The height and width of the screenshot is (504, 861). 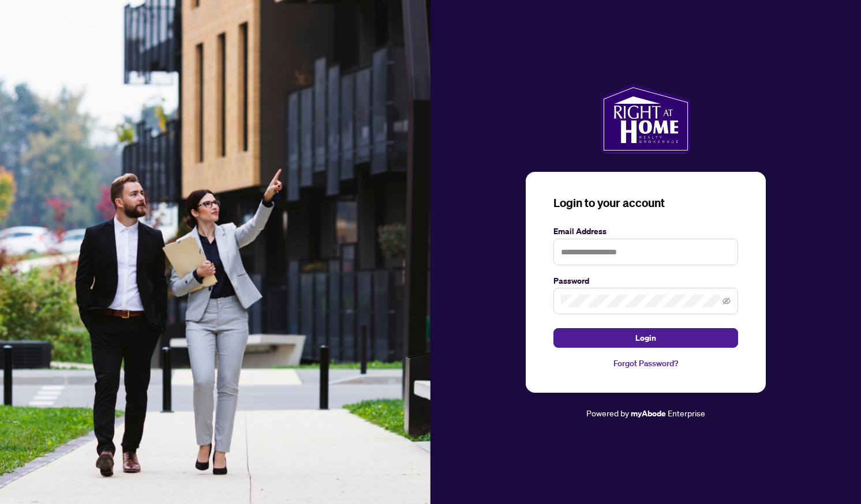 What do you see at coordinates (646, 338) in the screenshot?
I see `button: Login` at bounding box center [646, 338].